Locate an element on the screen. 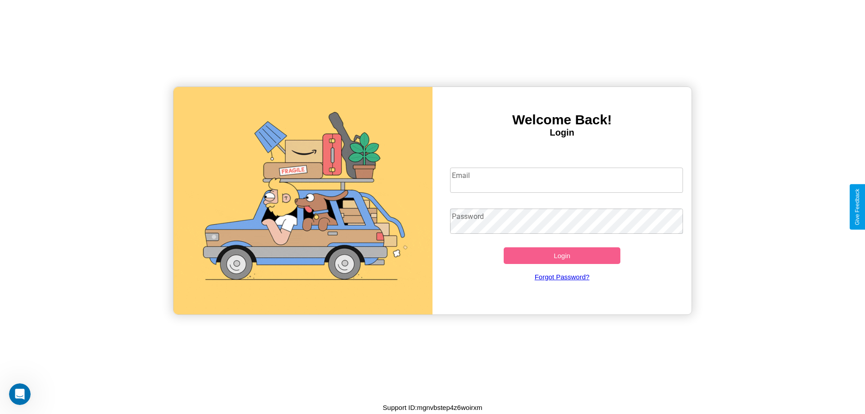 Image resolution: width=865 pixels, height=414 pixels. a: Forgot Password? is located at coordinates (562, 277).